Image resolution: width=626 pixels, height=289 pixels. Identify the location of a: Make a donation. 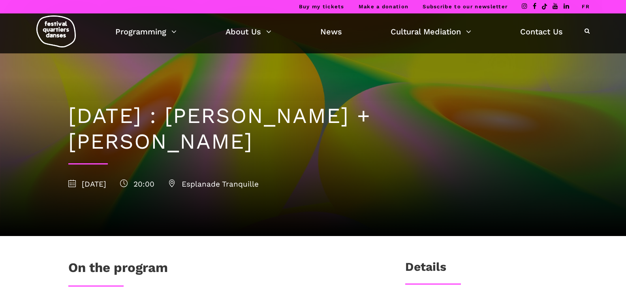
(384, 6).